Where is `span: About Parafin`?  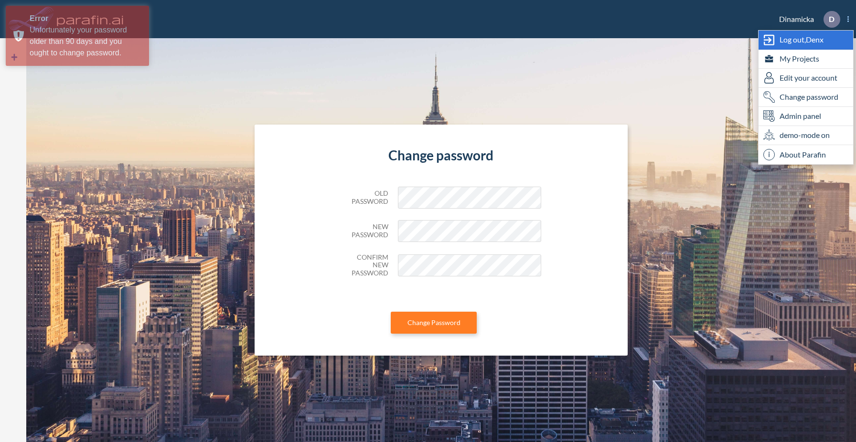 span: About Parafin is located at coordinates (802, 155).